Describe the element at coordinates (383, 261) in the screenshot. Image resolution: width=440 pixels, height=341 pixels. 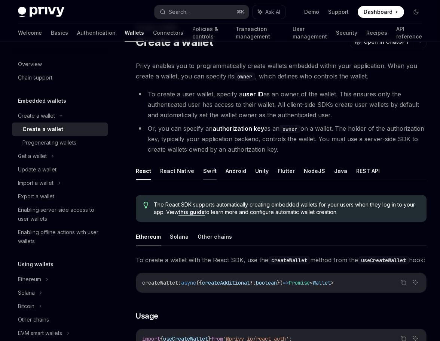
I see `code: useCreateWallet` at that location.